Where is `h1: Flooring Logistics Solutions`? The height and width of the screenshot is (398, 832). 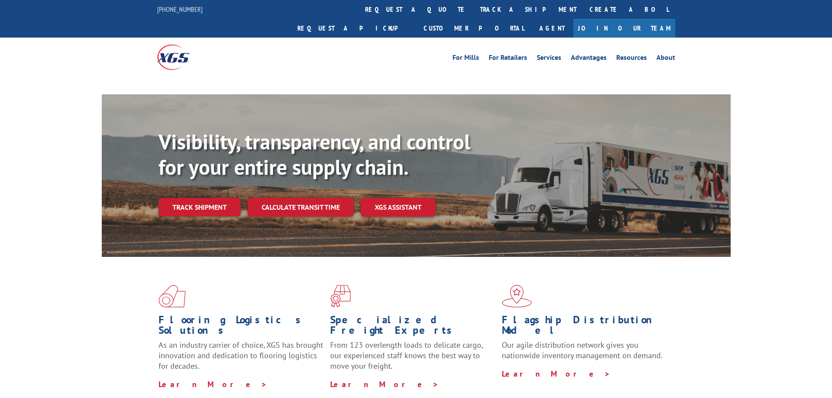 h1: Flooring Logistics Solutions is located at coordinates (241, 327).